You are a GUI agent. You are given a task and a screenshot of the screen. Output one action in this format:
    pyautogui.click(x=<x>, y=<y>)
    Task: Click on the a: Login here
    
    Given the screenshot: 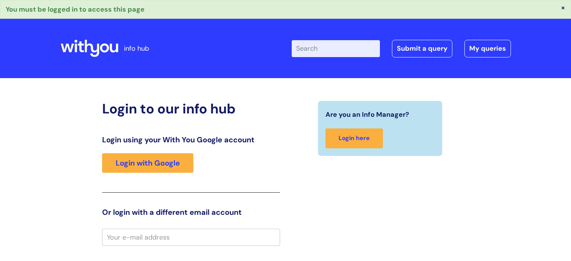 What is the action you would take?
    pyautogui.click(x=354, y=138)
    